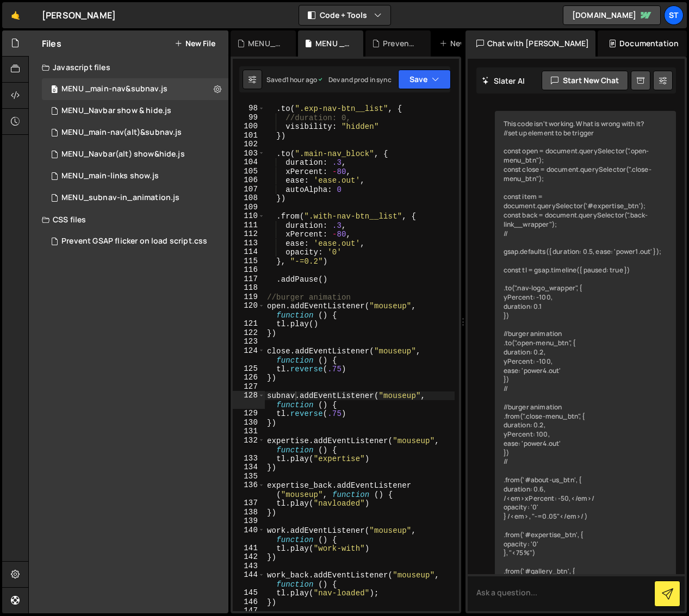 The width and height of the screenshot is (689, 616). I want to click on div: 133, so click(248, 459).